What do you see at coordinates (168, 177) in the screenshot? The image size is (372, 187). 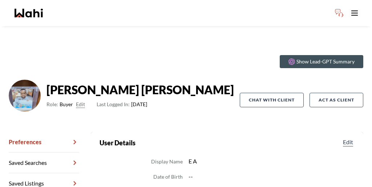 I see `dt: Date of Birth` at bounding box center [168, 177].